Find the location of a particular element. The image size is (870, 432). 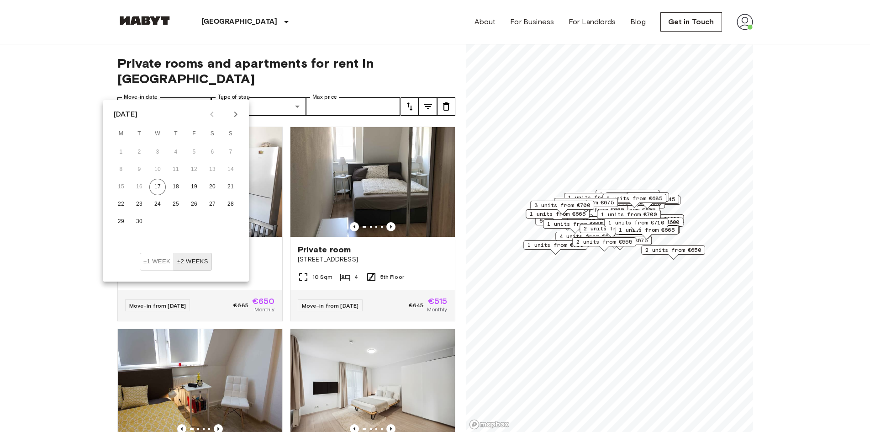

button: 26 is located at coordinates (194, 204).